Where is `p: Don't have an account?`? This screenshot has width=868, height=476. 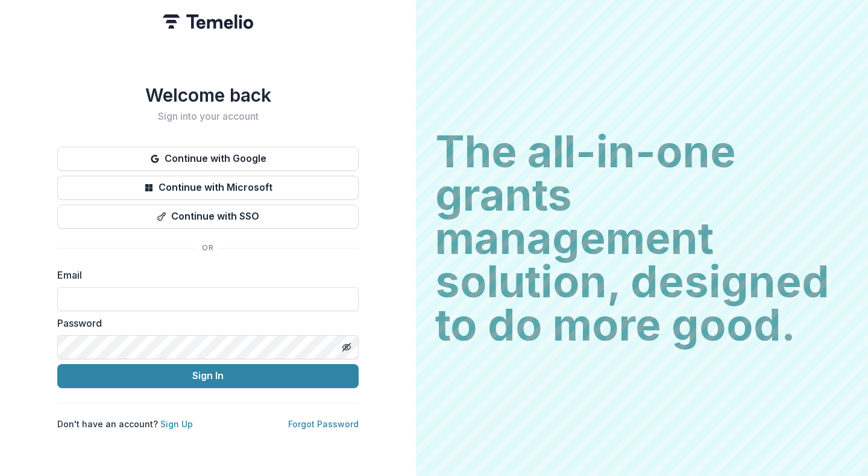 p: Don't have an account? is located at coordinates (125, 424).